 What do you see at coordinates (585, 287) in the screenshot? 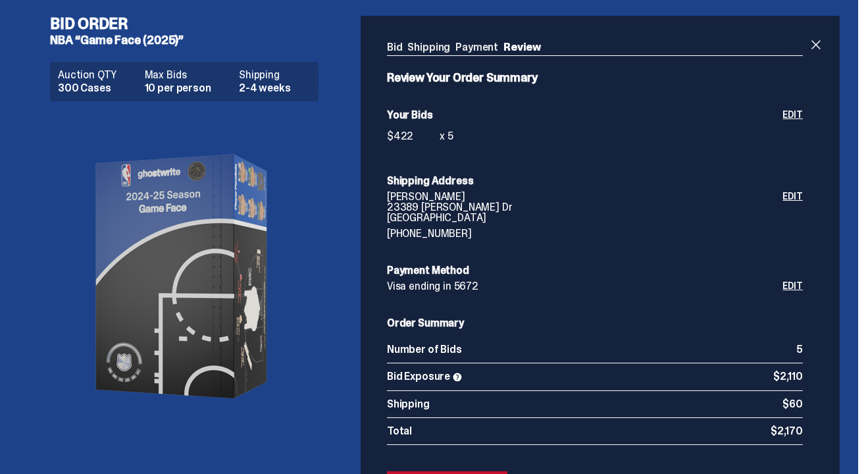
I see `p: Visa ending in 5672` at bounding box center [585, 287].